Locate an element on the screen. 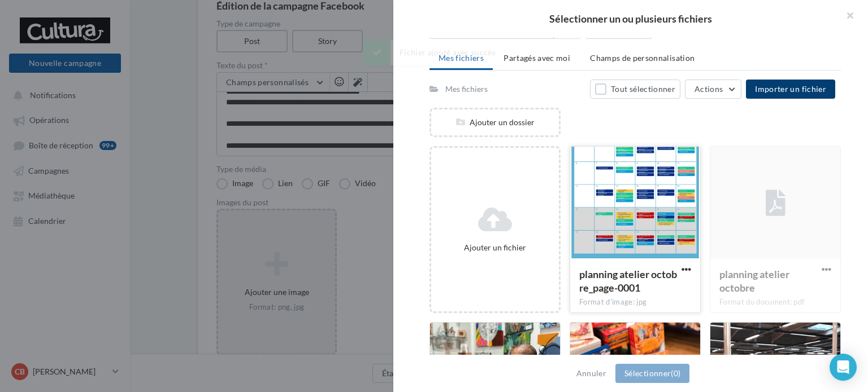 The height and width of the screenshot is (392, 868). div: Ajouter un fichier is located at coordinates (495, 248).